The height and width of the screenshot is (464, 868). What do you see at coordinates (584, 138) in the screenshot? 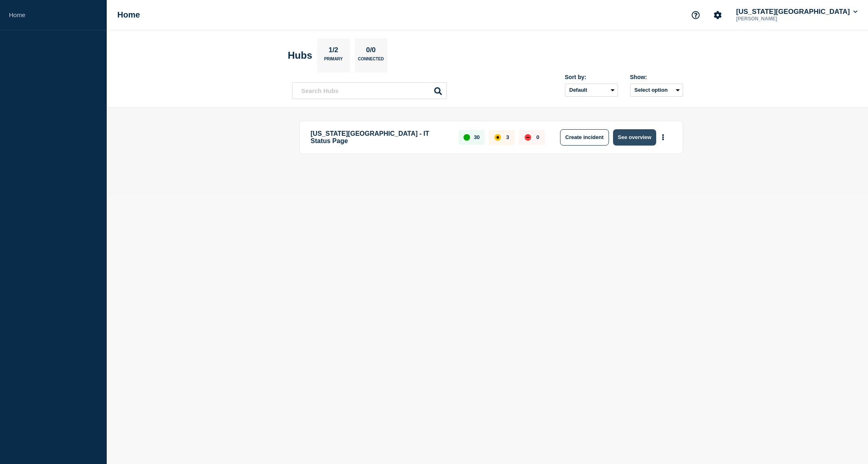
I see `button: Create incident` at bounding box center [584, 138].